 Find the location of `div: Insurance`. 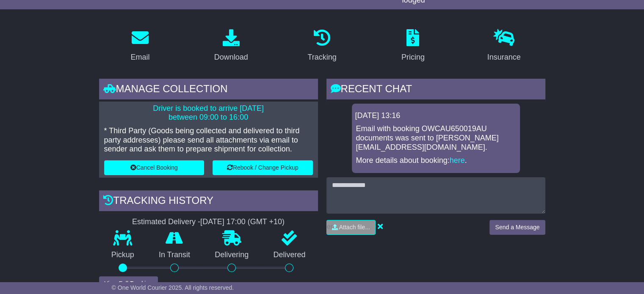

div: Insurance is located at coordinates (504, 57).